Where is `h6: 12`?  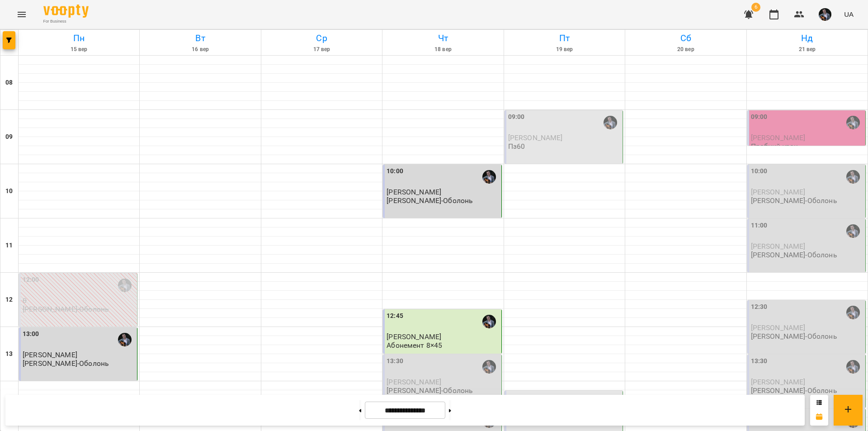
h6: 12 is located at coordinates (9, 299).